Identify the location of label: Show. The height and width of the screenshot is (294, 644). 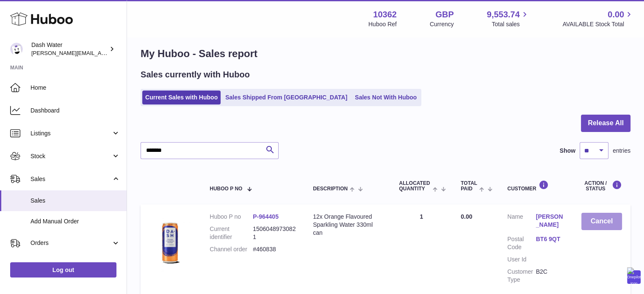
(567, 150).